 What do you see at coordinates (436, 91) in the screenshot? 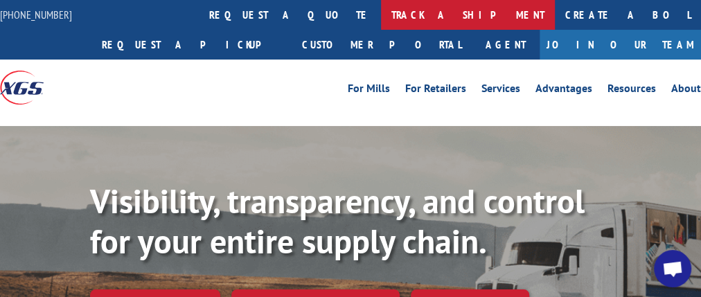
I see `a: For Retailers` at bounding box center [436, 91].